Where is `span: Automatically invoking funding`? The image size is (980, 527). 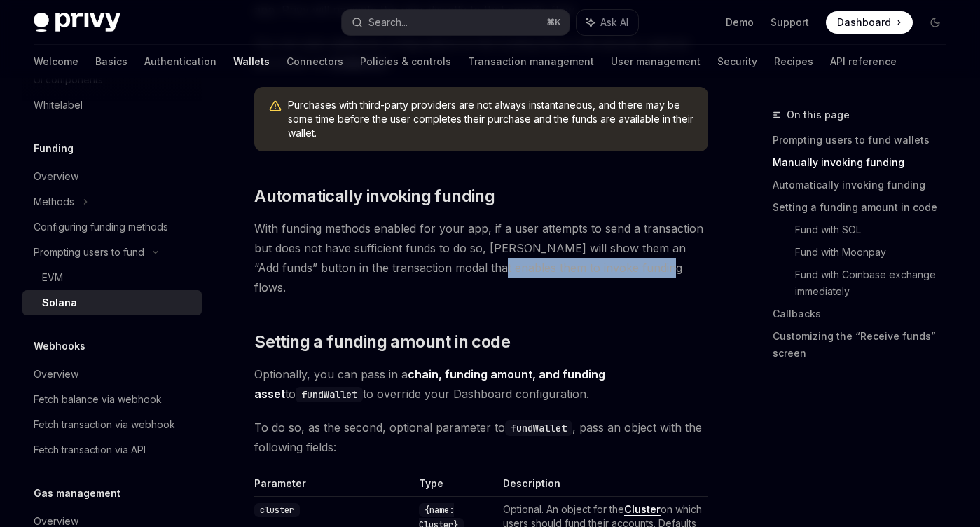 span: Automatically invoking funding is located at coordinates (374, 196).